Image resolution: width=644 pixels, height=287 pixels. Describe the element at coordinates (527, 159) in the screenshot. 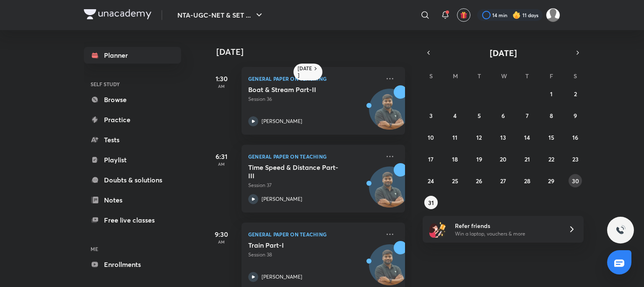

I see `abbr: August 21, 2025` at that location.